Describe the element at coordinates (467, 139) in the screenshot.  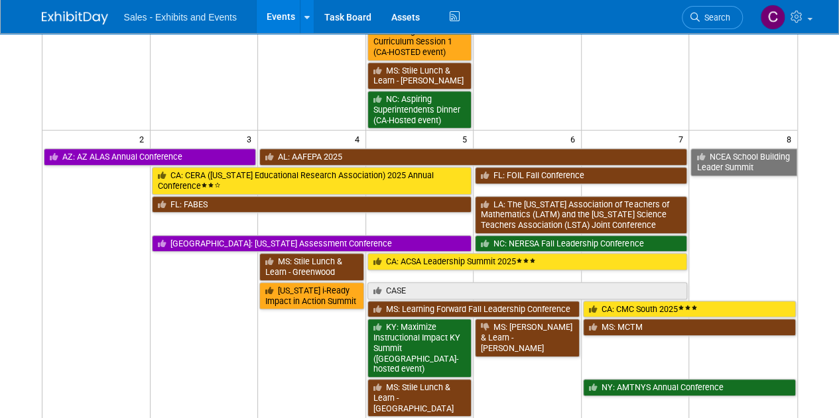
I see `span: 5` at that location.